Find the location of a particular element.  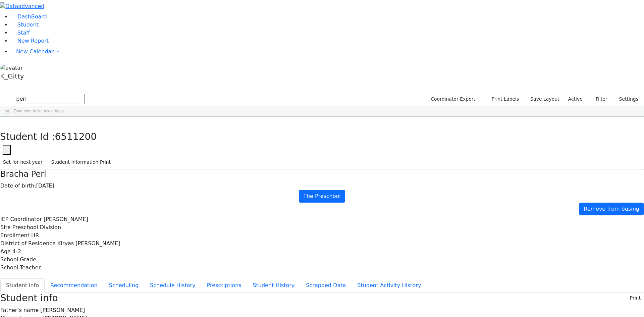

span: Remove from busing is located at coordinates (612, 209).